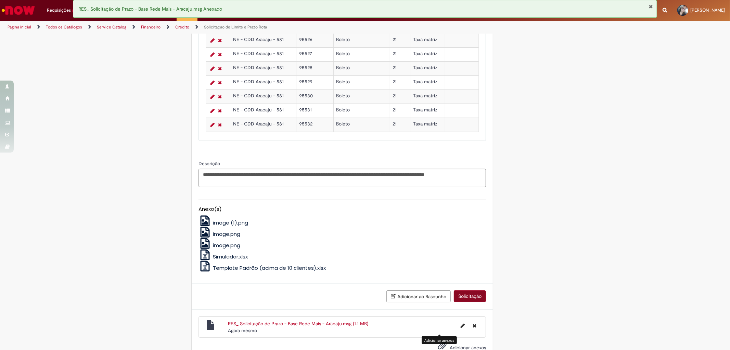  I want to click on td: 95529, so click(315, 82).